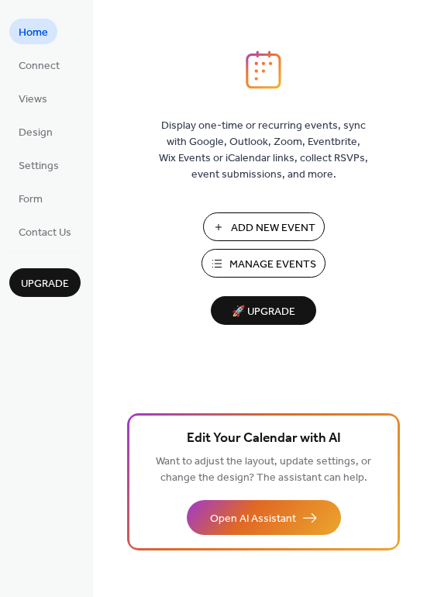 This screenshot has width=434, height=597. What do you see at coordinates (33, 31) in the screenshot?
I see `a: Home` at bounding box center [33, 31].